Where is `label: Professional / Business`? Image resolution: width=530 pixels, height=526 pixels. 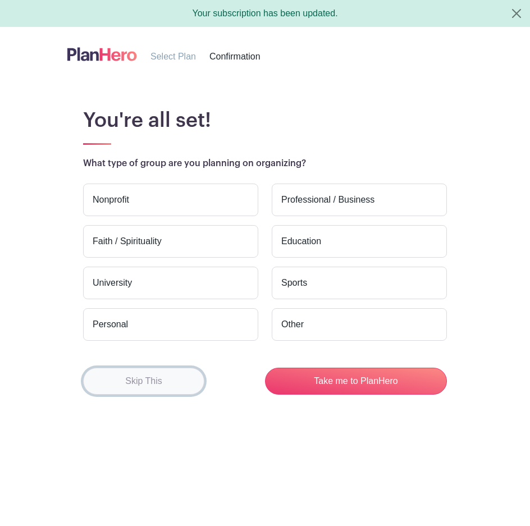
label: Professional / Business is located at coordinates (359, 200).